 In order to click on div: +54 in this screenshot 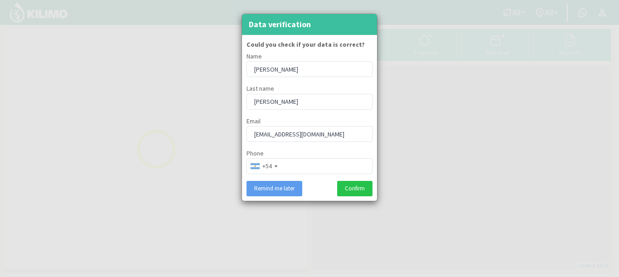, I will do `click(267, 166)`.